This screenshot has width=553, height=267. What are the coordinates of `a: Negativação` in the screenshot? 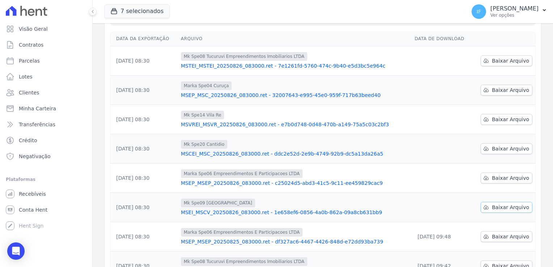 It's located at (46, 156).